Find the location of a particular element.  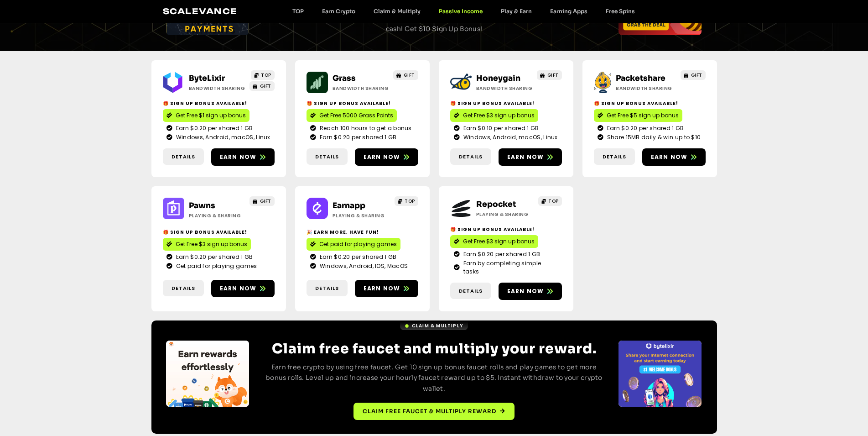

a: Scalevance is located at coordinates (200, 11).